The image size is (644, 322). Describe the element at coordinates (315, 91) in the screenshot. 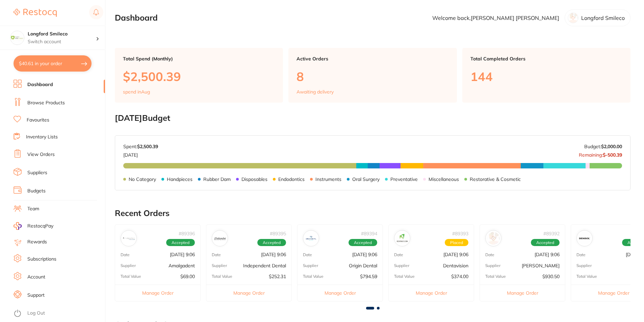

I see `p: Awaiting delivery` at that location.